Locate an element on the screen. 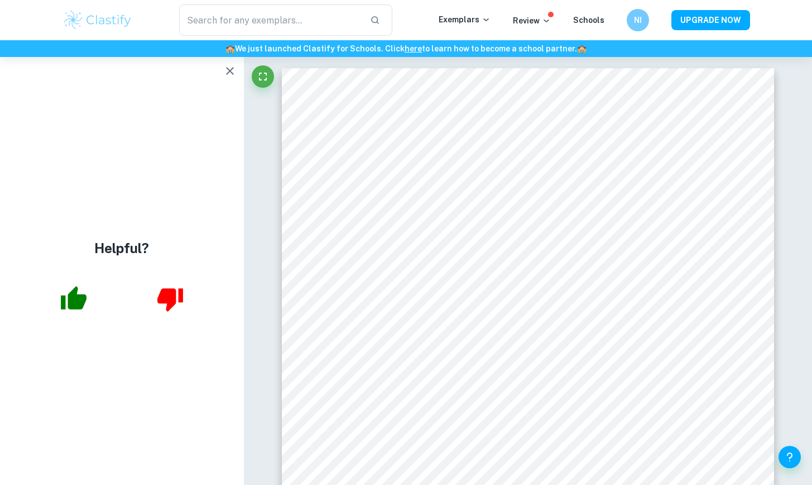  a: here is located at coordinates (413, 49).